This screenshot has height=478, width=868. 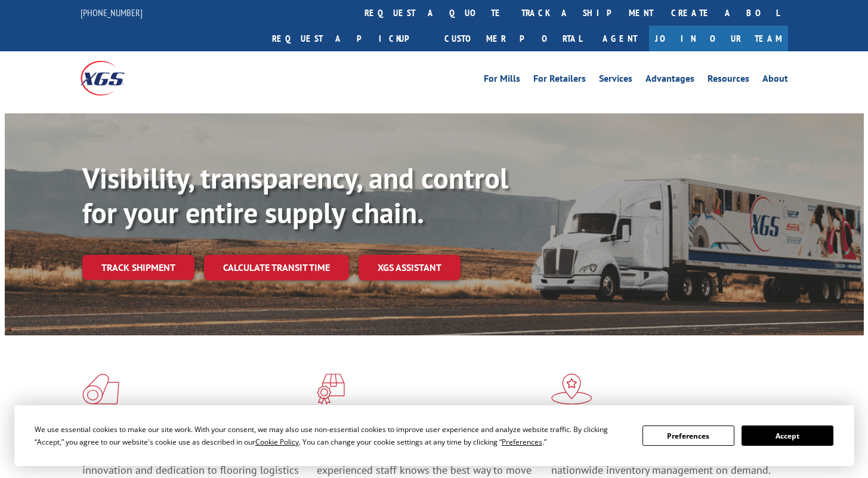 What do you see at coordinates (619, 38) in the screenshot?
I see `a: Agent` at bounding box center [619, 38].